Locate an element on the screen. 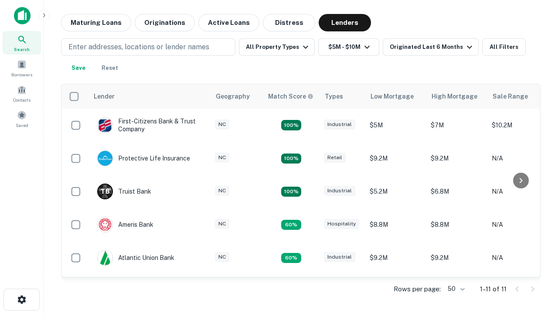 Image resolution: width=558 pixels, height=314 pixels. p: T B is located at coordinates (105, 191).